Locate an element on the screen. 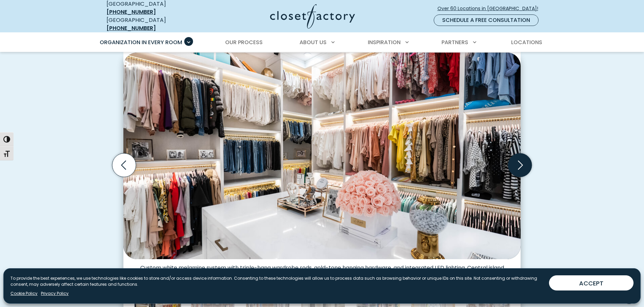 This screenshot has width=644, height=307. span: About Us is located at coordinates (313, 42).